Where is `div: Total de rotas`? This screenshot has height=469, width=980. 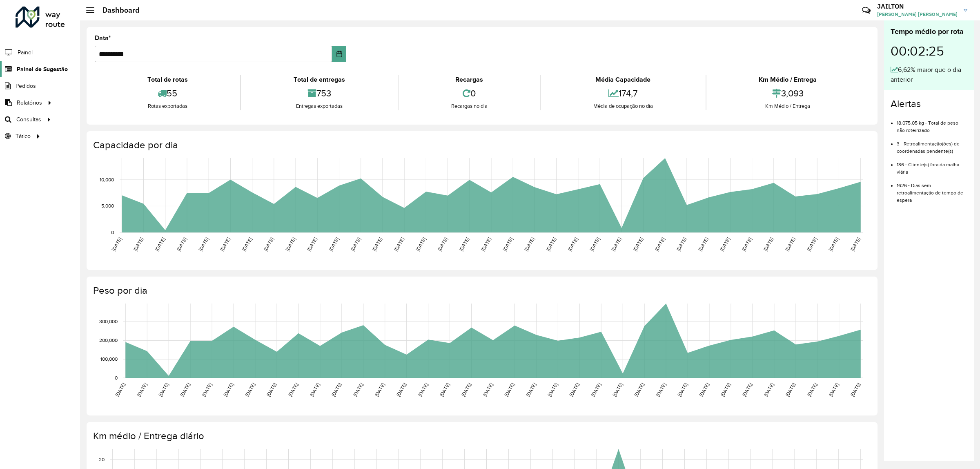 div: Total de rotas is located at coordinates (167, 80).